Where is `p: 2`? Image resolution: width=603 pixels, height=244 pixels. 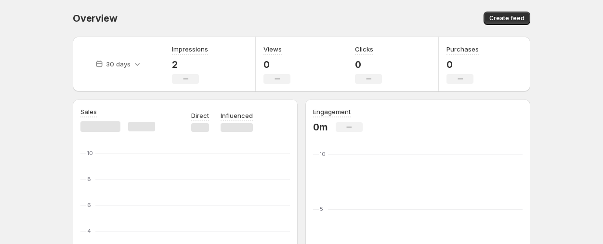 p: 2 is located at coordinates (190, 64).